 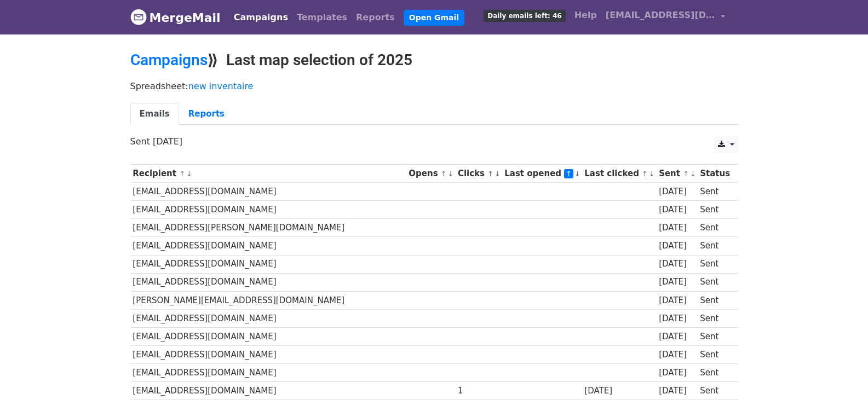 I want to click on th: Opens, so click(x=431, y=174).